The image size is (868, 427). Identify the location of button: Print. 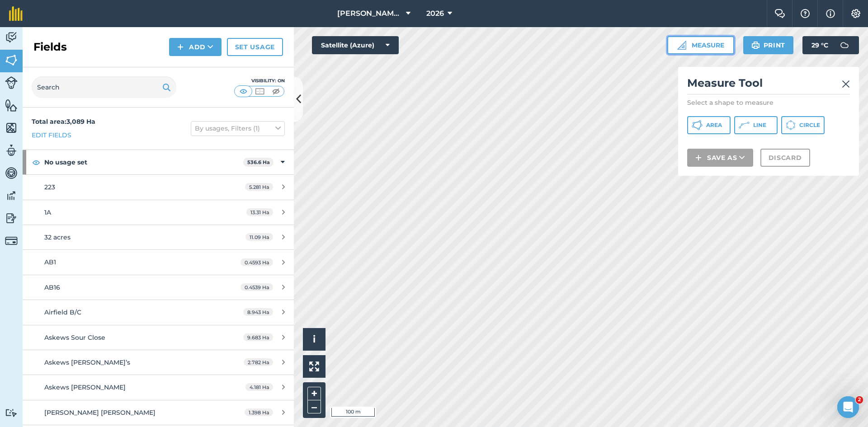
(768, 45).